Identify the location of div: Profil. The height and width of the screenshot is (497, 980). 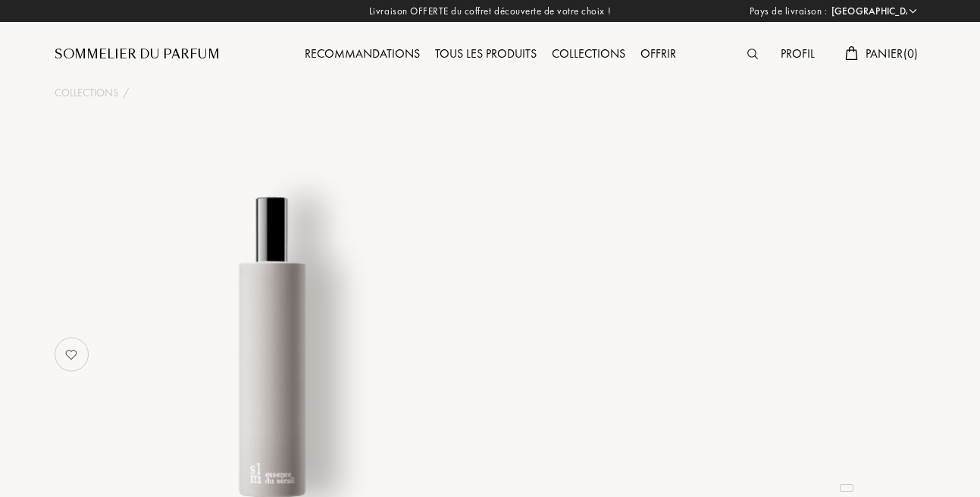
(797, 55).